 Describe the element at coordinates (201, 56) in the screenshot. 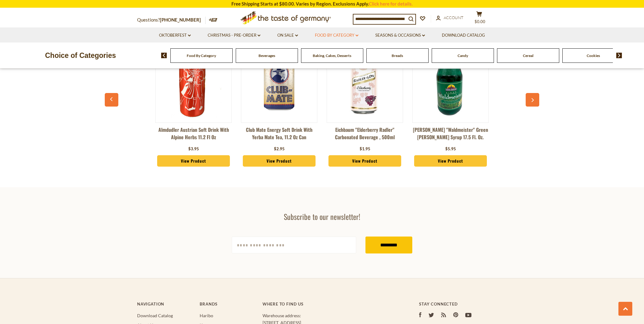

I see `span: Food By Category` at that location.